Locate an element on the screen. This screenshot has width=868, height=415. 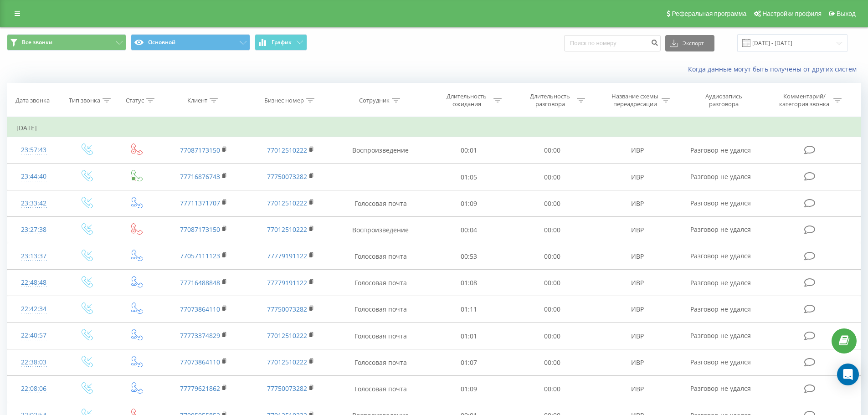
button: Все звонки is located at coordinates (66, 42).